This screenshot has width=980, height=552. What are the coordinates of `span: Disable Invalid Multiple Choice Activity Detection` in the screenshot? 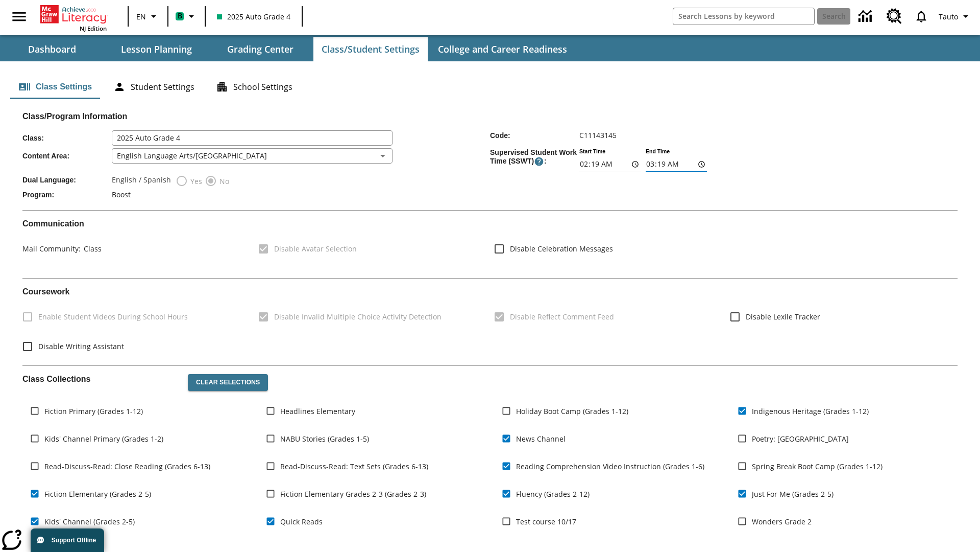 It's located at (358, 316).